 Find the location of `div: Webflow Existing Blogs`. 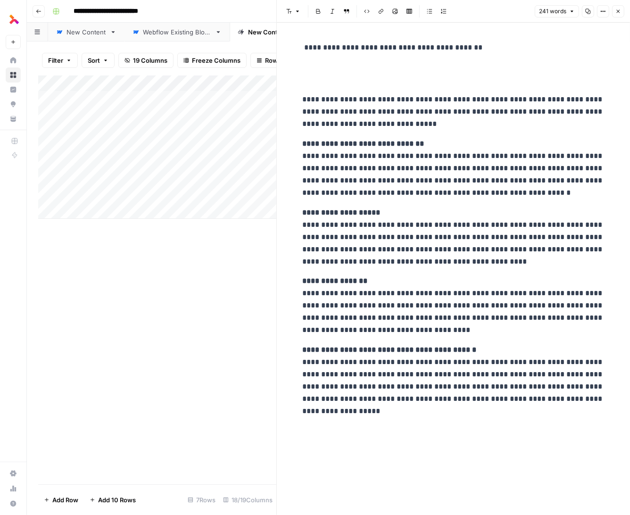

div: Webflow Existing Blogs is located at coordinates (177, 32).